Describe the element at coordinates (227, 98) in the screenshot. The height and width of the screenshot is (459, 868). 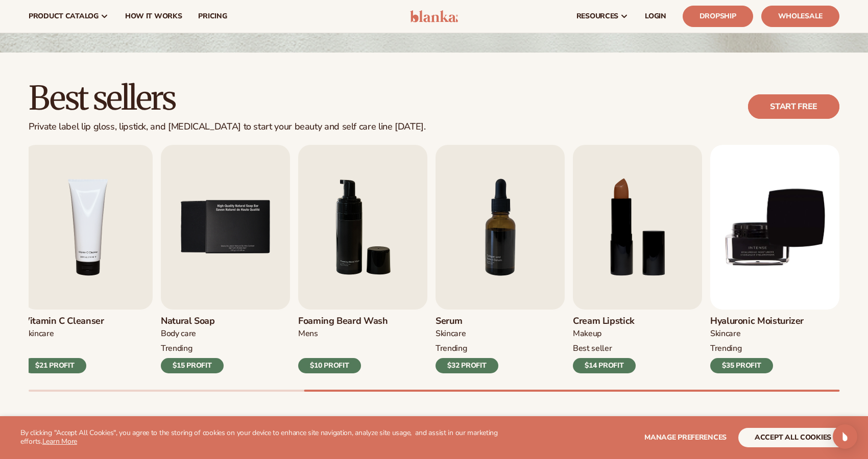
I see `h2: Best sellers` at that location.